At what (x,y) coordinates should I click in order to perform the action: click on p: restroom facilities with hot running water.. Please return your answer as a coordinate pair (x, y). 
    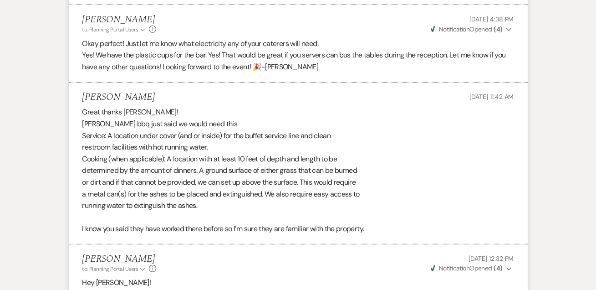
    Looking at the image, I should click on (298, 147).